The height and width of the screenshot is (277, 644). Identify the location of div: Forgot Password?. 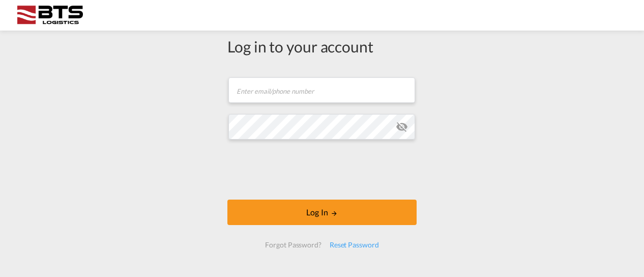
(293, 245).